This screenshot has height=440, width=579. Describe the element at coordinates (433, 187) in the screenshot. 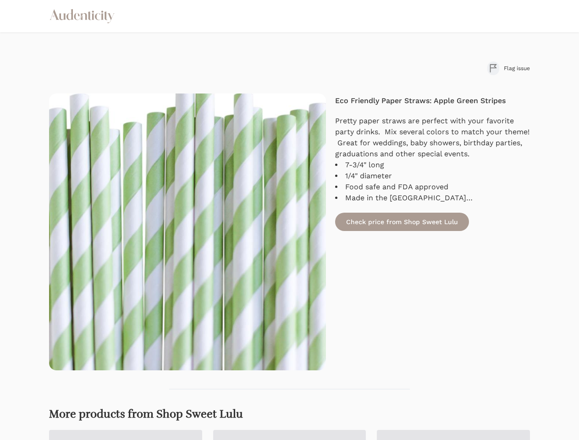

I see `li: Food safe and FDA approved` at that location.